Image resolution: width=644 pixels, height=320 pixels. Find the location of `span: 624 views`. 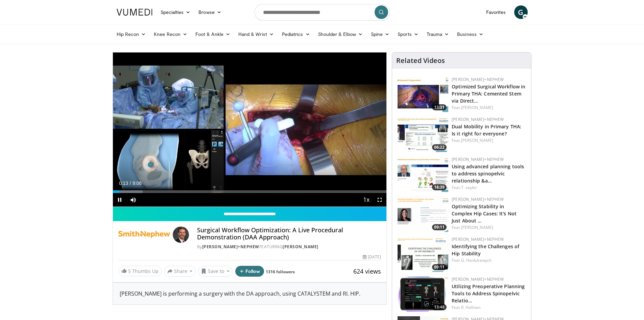

span: 624 views is located at coordinates (367, 271).